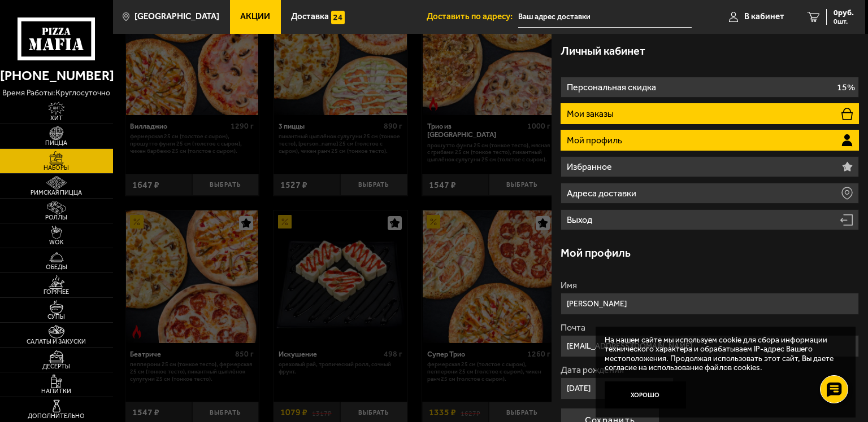 The width and height of the screenshot is (868, 422). Describe the element at coordinates (710, 346) in the screenshot. I see `input: Ваш e-mail` at that location.